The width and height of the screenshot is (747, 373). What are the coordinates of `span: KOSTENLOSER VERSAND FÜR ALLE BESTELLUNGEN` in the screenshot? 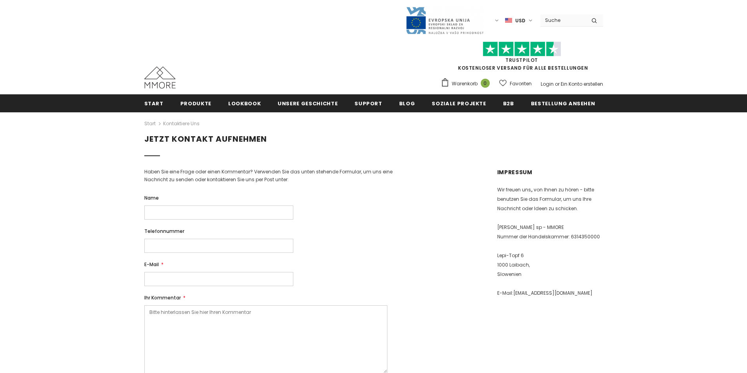 It's located at (522, 58).